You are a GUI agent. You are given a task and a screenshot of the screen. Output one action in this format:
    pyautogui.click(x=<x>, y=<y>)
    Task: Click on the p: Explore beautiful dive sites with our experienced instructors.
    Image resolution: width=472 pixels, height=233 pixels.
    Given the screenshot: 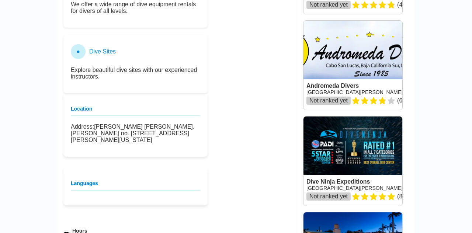 What is the action you would take?
    pyautogui.click(x=135, y=73)
    